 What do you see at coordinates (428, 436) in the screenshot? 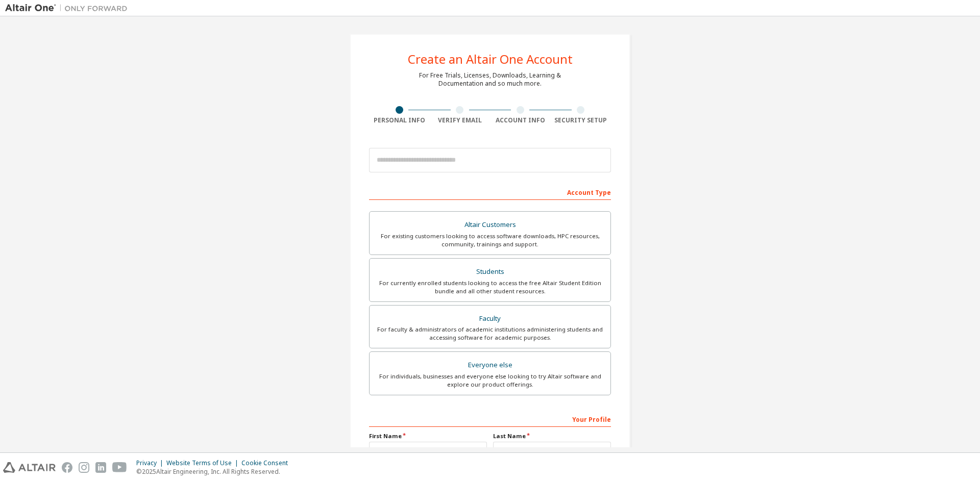
I see `label: First Name` at bounding box center [428, 436].